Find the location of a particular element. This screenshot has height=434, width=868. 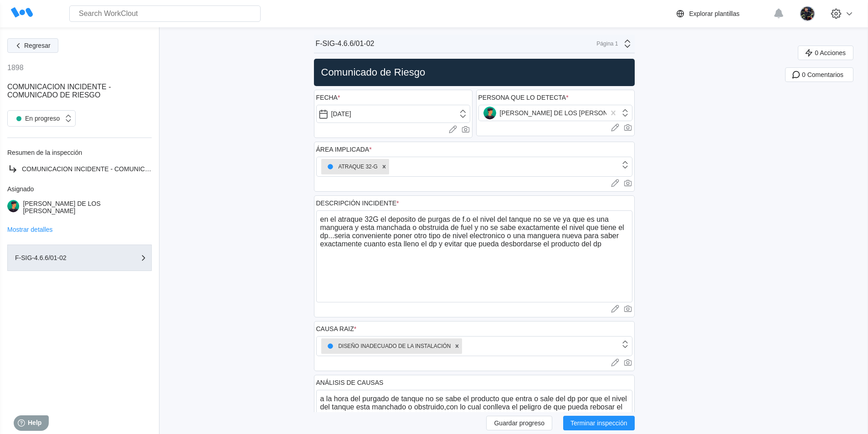

div: 1898 is located at coordinates (15, 68).